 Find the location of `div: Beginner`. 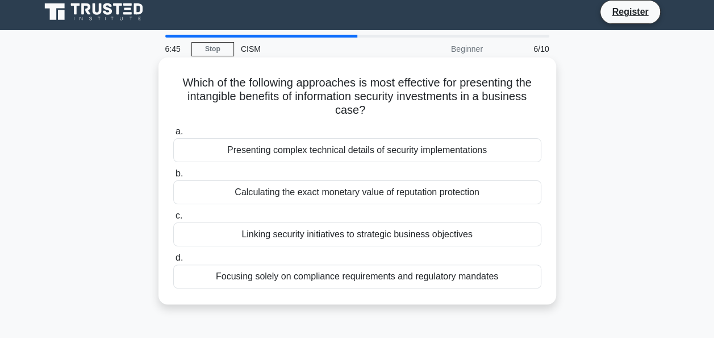

div: Beginner is located at coordinates (440, 49).